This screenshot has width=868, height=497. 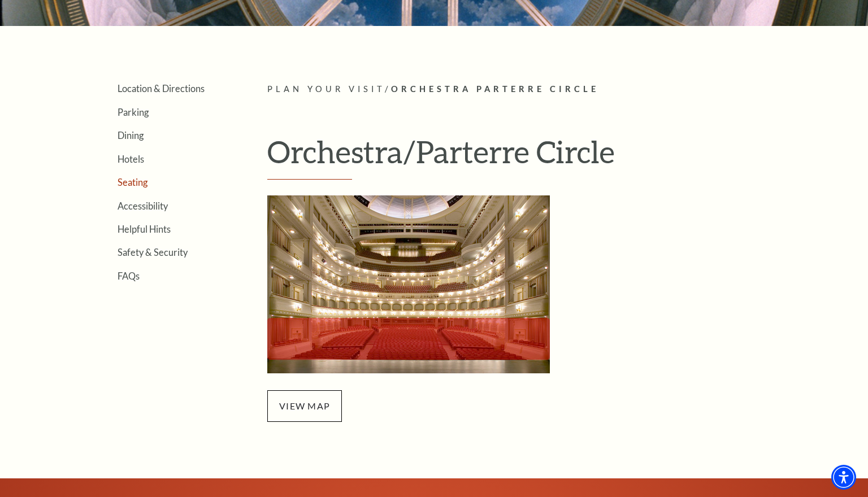 I want to click on a: Seating, so click(x=132, y=182).